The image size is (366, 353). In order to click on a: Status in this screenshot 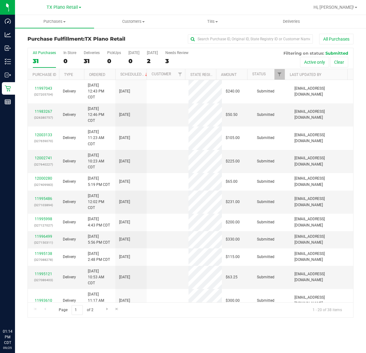, I will do `click(259, 74)`.